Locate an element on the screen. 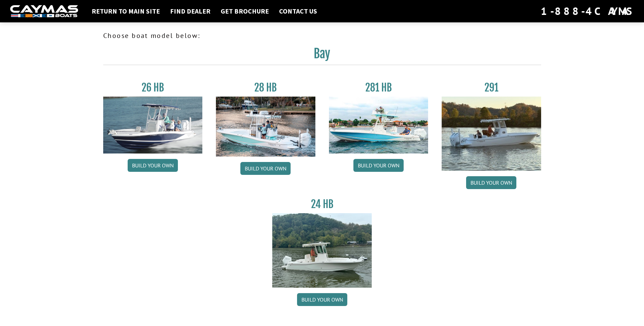  p: Choose boat model below: is located at coordinates (322, 36).